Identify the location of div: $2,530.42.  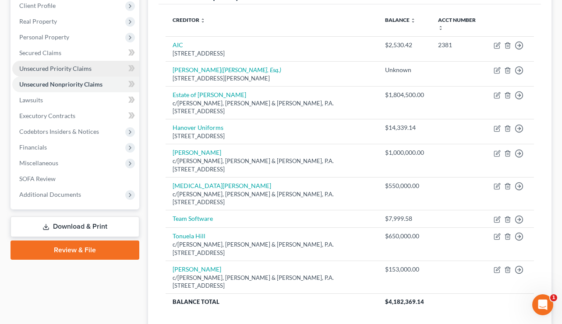
(404, 45).